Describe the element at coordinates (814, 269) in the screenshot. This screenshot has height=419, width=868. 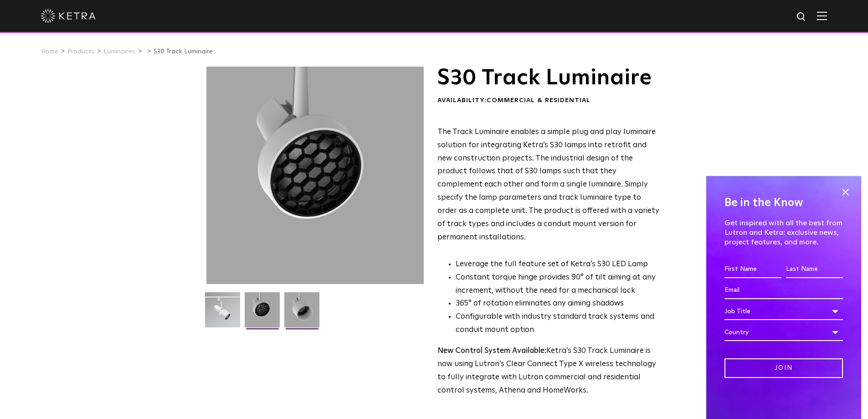
I see `input: Last Name` at that location.